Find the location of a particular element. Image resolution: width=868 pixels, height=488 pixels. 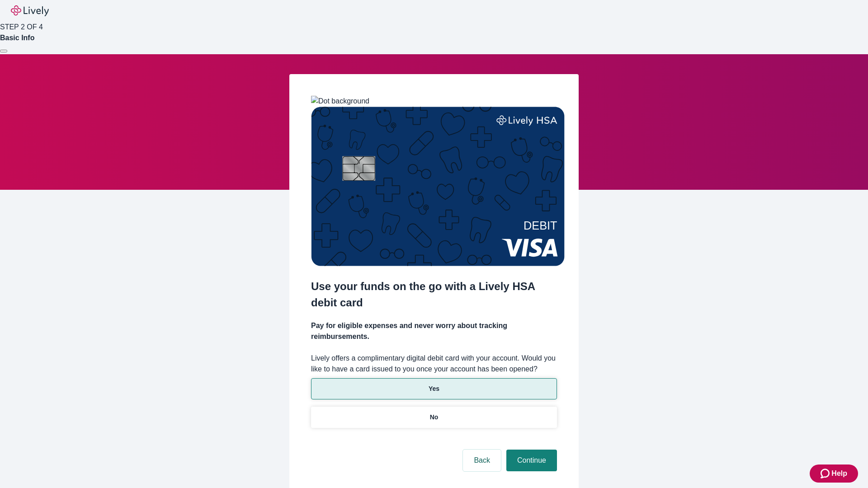

img: Dot background is located at coordinates (340, 101).